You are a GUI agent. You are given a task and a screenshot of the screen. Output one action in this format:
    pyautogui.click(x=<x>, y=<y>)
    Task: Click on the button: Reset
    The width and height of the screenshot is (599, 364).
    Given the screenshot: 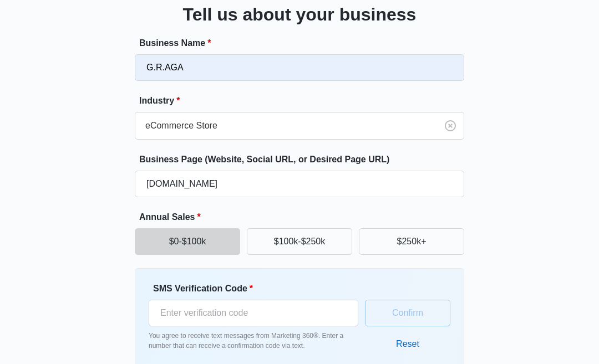 What is the action you would take?
    pyautogui.click(x=408, y=345)
    